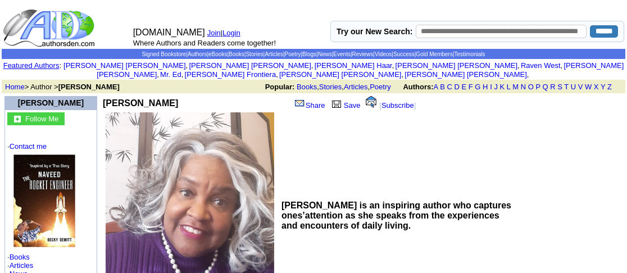 This screenshot has height=273, width=627. What do you see at coordinates (15, 87) in the screenshot?
I see `a: Home` at bounding box center [15, 87].